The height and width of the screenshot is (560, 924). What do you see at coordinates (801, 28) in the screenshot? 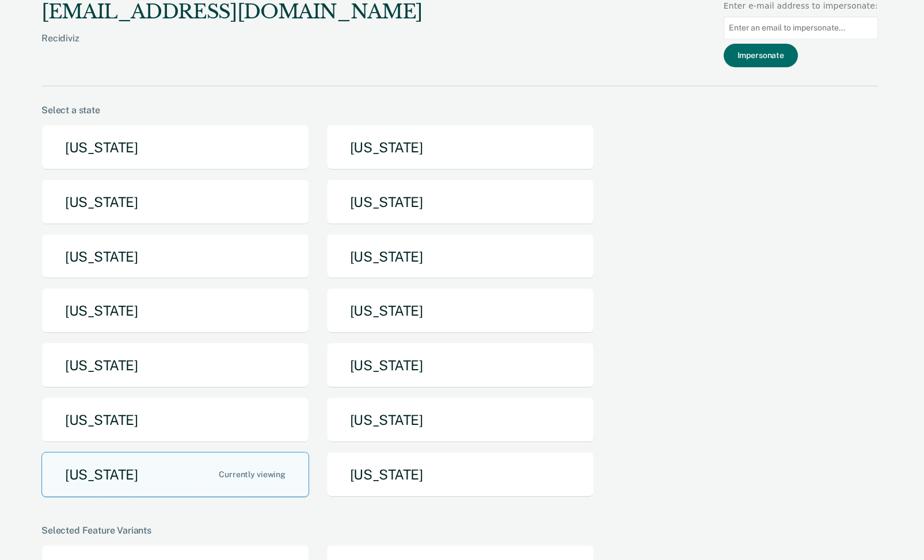
I see `input: Enter an email to impersonate...` at bounding box center [801, 28].